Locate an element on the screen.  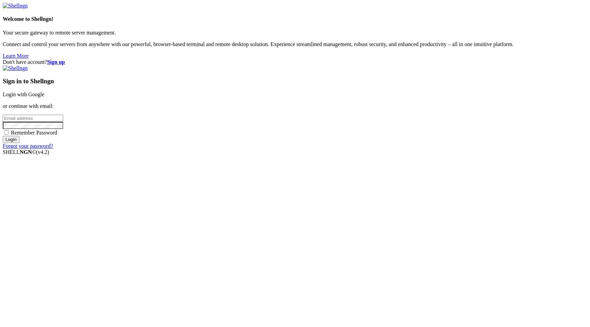
span: 4.2.0 is located at coordinates (43, 152).